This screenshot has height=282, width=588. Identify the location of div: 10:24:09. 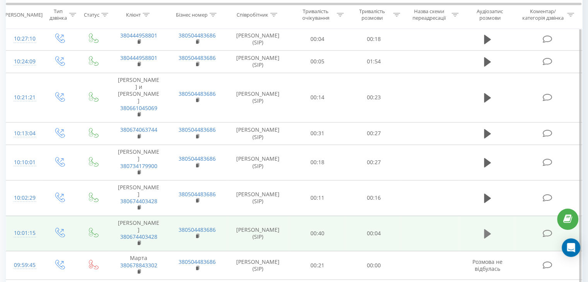
(24, 61).